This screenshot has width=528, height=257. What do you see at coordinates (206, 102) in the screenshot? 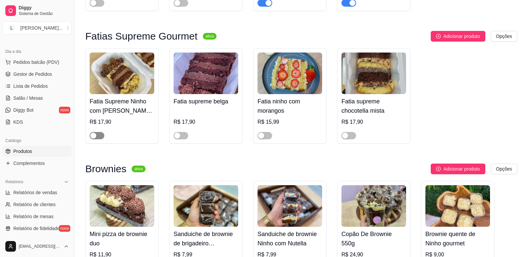
I see `h4: Fatia supreme belga` at bounding box center [206, 102].